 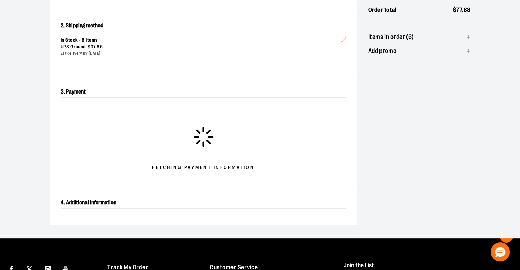 What do you see at coordinates (382, 51) in the screenshot?
I see `span: Add promo` at bounding box center [382, 51].